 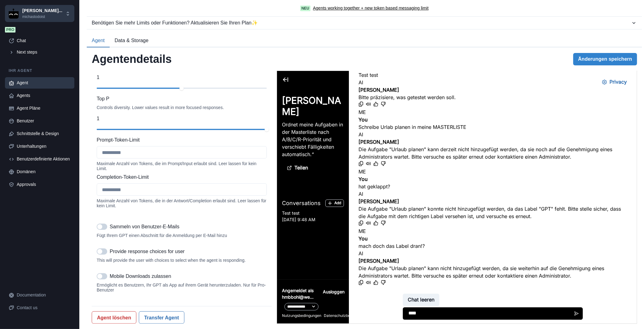 I want to click on button: Änderungen speichern, so click(x=606, y=59).